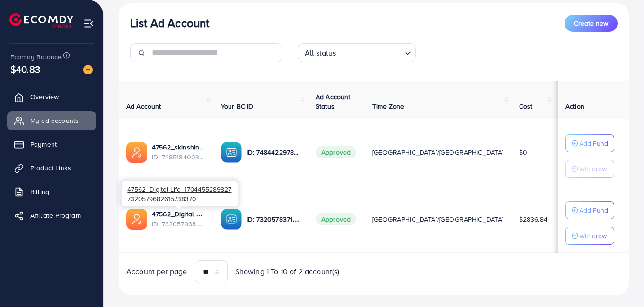  What do you see at coordinates (526, 106) in the screenshot?
I see `span: Cost` at bounding box center [526, 106].